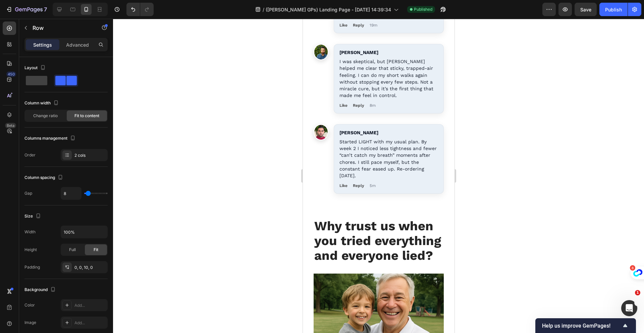 Image resolution: width=644 pixels, height=333 pixels. I want to click on div: Color, so click(30, 305).